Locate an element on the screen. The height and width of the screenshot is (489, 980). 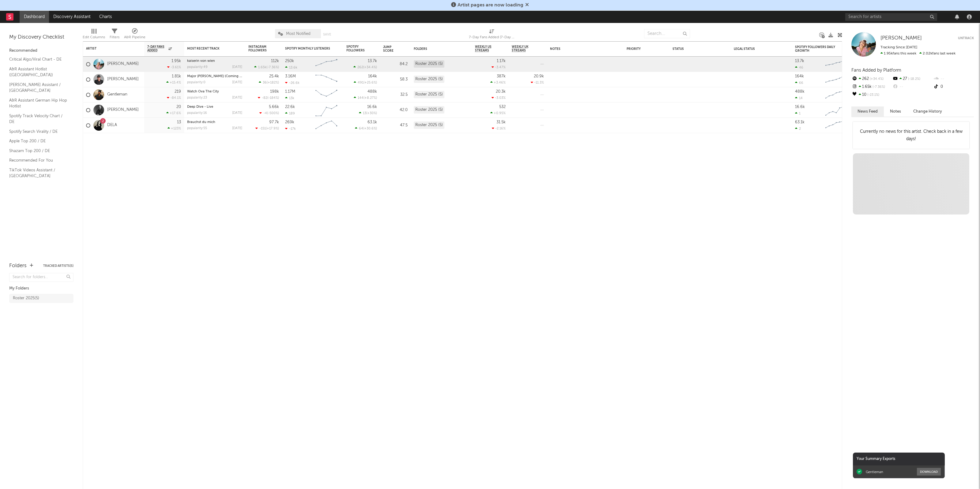
span: +30.6 % is located at coordinates (370, 128).